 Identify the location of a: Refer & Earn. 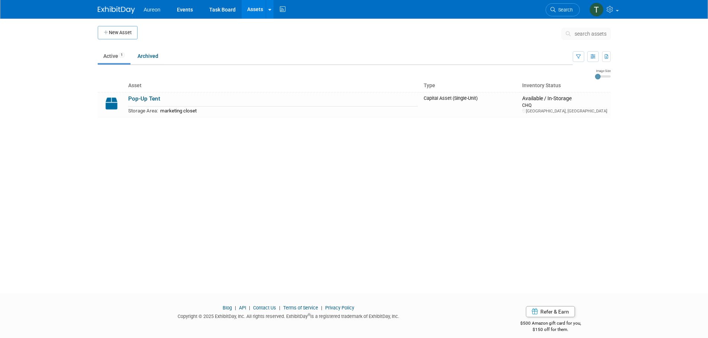
(550, 312).